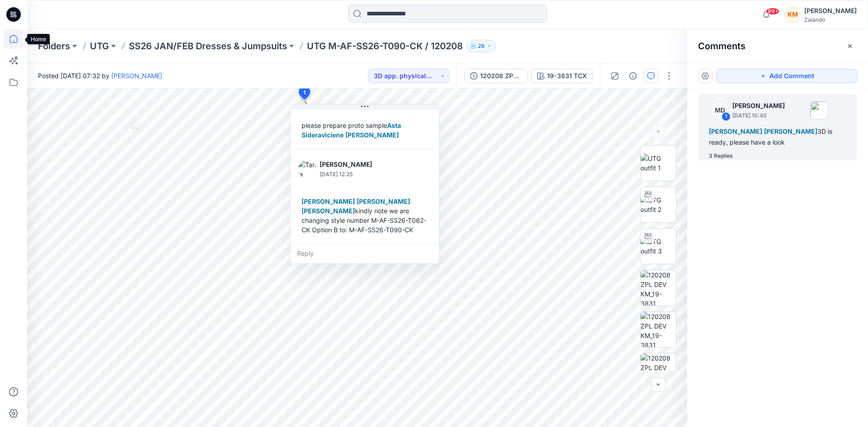  What do you see at coordinates (304, 92) in the screenshot?
I see `span: 1` at bounding box center [304, 92].